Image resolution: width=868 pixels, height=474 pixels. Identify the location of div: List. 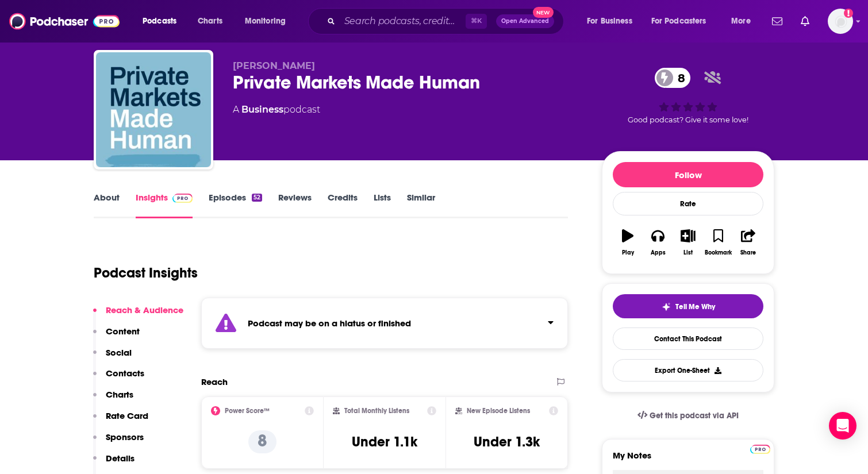
(688, 252).